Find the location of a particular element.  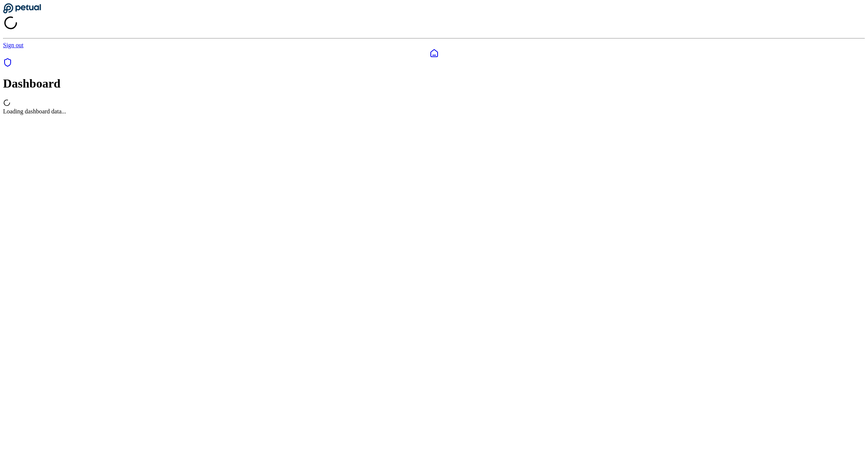

h1: Dashboard is located at coordinates (434, 83).